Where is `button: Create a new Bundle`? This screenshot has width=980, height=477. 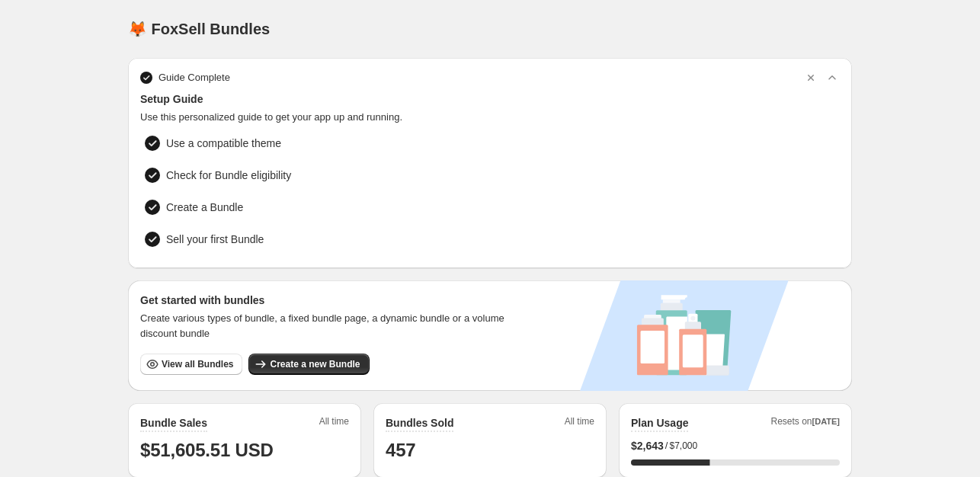 button: Create a new Bundle is located at coordinates (309, 364).